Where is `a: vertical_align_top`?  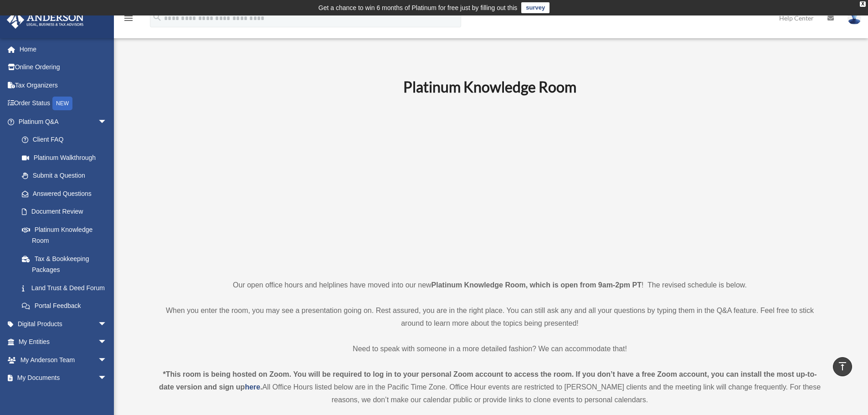 a: vertical_align_top is located at coordinates (843, 367).